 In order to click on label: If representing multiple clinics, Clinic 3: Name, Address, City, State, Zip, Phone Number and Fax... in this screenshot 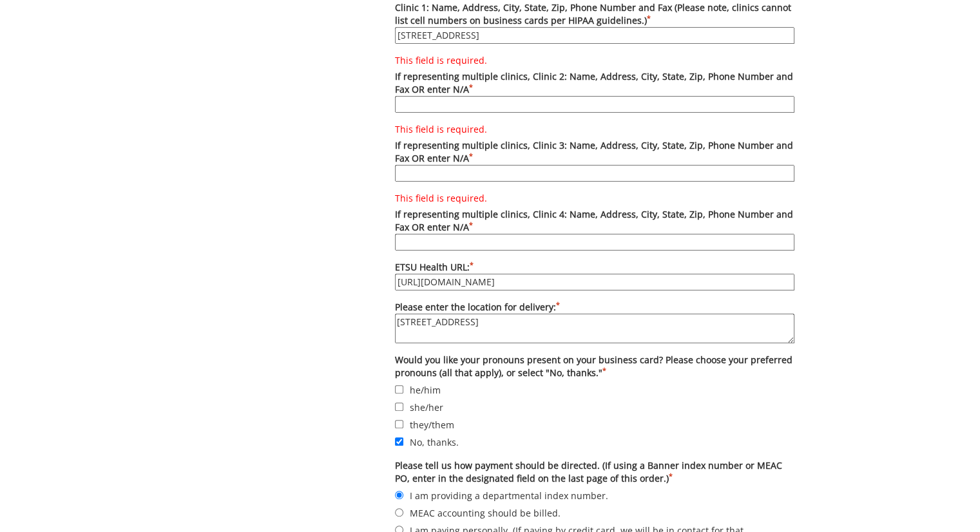, I will do `click(594, 152)`.